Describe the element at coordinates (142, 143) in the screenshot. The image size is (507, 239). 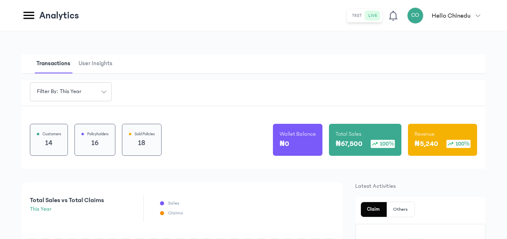
I see `p: 18` at that location.